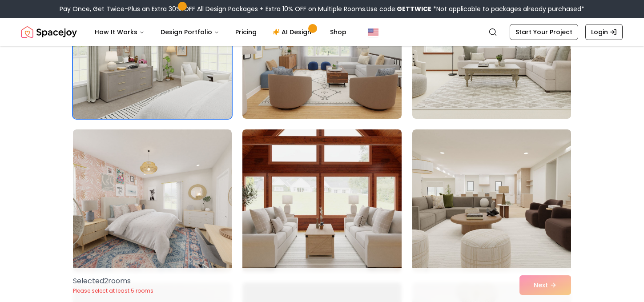 This screenshot has height=302, width=644. Describe the element at coordinates (49, 32) in the screenshot. I see `a: Spacejoy` at that location.